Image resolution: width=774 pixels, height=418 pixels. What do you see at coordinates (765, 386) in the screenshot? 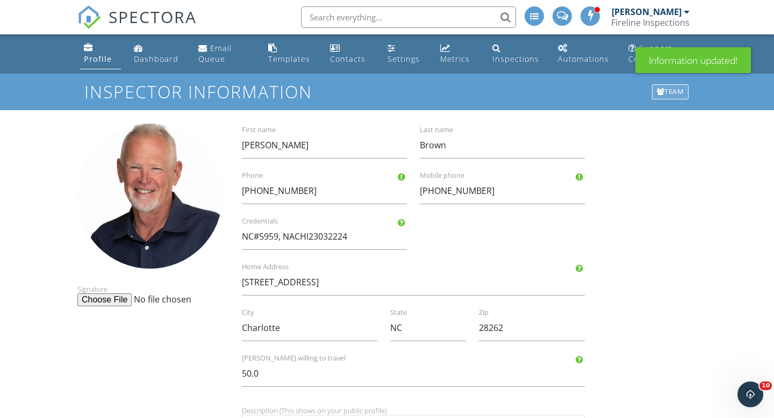
I see `span: 10` at bounding box center [765, 386].